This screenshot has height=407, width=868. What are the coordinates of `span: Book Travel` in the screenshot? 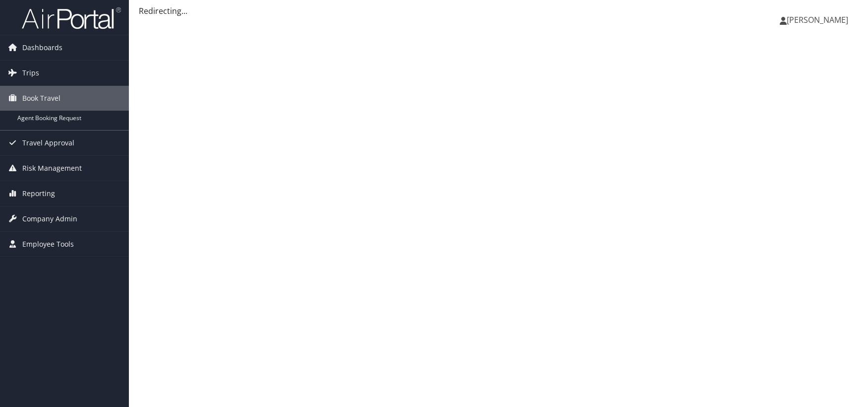 It's located at (41, 98).